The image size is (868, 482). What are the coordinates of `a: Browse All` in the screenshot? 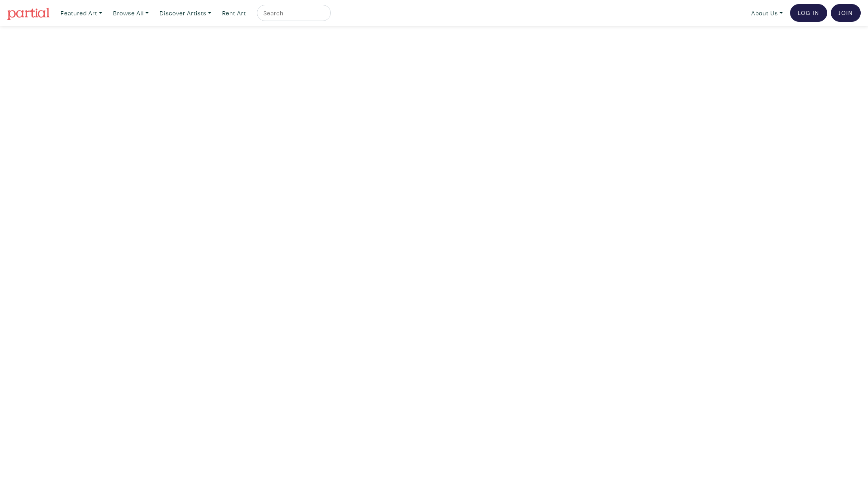 It's located at (131, 13).